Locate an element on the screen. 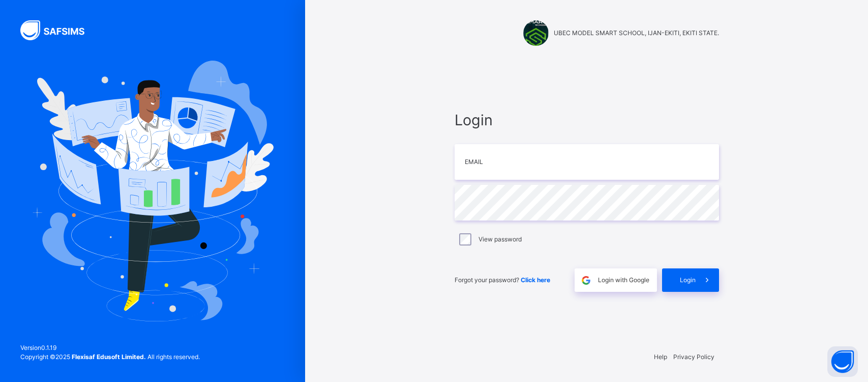 Image resolution: width=868 pixels, height=382 pixels. a: Help is located at coordinates (660, 357).